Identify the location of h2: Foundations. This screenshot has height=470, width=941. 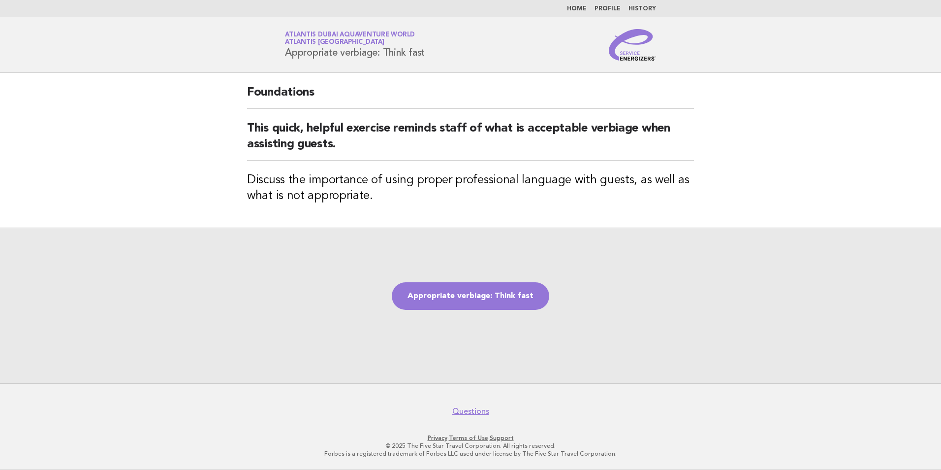
(471, 97).